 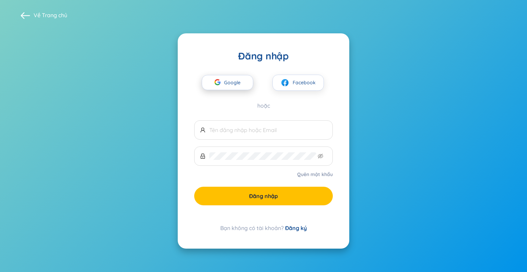 I want to click on button: facebookFacebook, so click(x=298, y=82).